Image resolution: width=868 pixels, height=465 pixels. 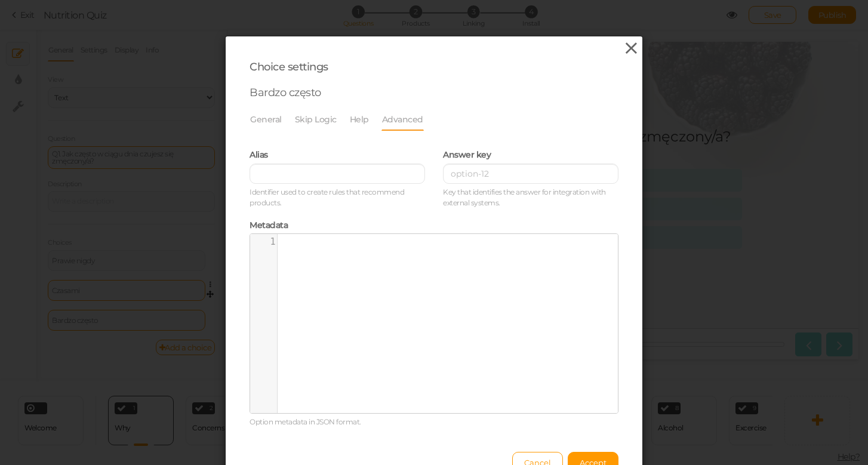 What do you see at coordinates (259, 155) in the screenshot?
I see `span: Alias` at bounding box center [259, 155].